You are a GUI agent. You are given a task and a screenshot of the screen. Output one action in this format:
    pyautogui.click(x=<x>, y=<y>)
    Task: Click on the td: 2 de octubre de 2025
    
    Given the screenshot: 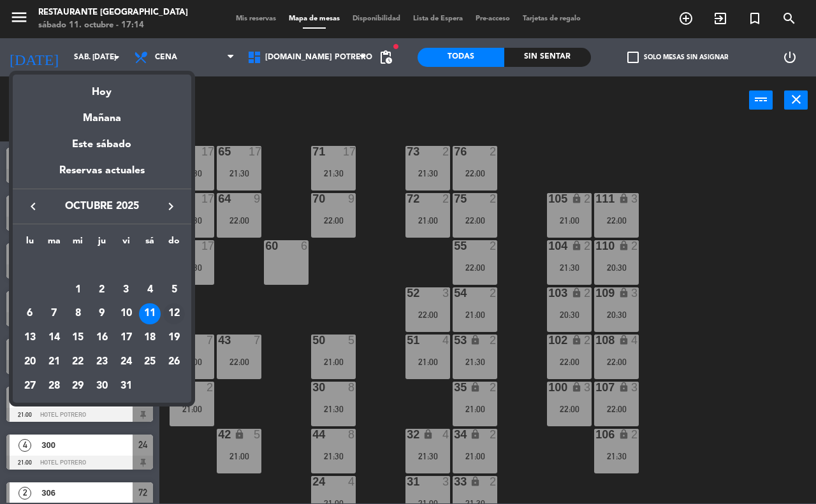 What is the action you would take?
    pyautogui.click(x=102, y=290)
    